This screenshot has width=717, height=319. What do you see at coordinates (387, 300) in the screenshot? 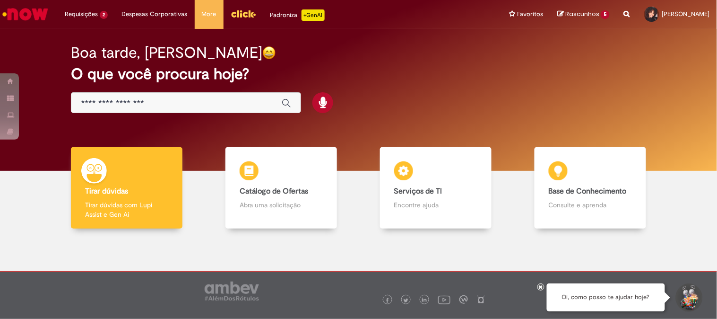
I see `img: logo_footer_facebook.png` at bounding box center [387, 300].